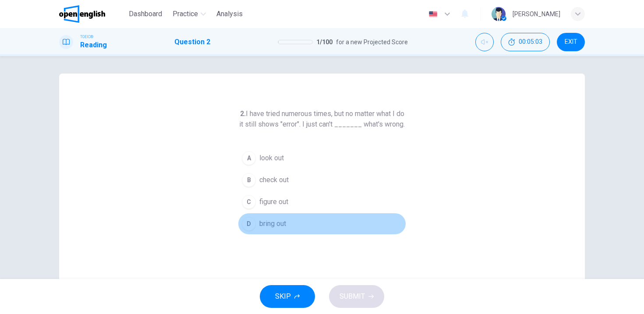  I want to click on h6: I have tried numerous times, but no matter what I do it still shows "error". I just can't _______..., so click(322, 119).